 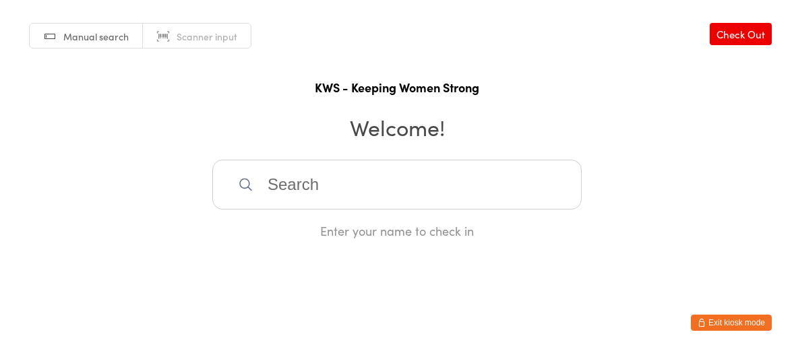 I want to click on a: Check Out, so click(x=741, y=34).